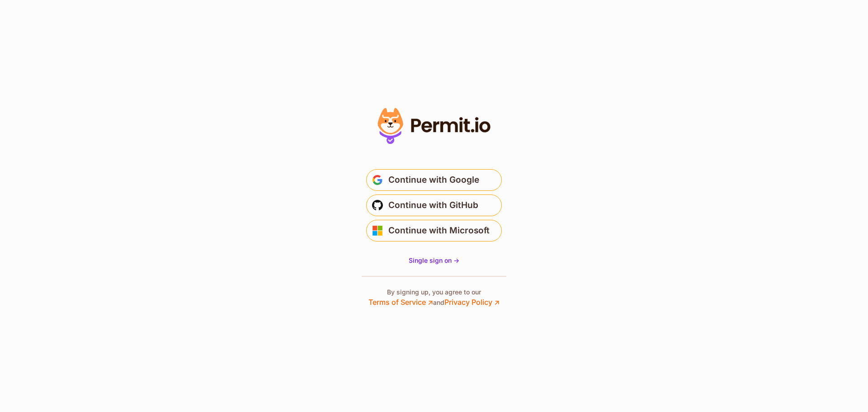 Image resolution: width=868 pixels, height=412 pixels. What do you see at coordinates (434, 180) in the screenshot?
I see `span: Continue with Google` at bounding box center [434, 180].